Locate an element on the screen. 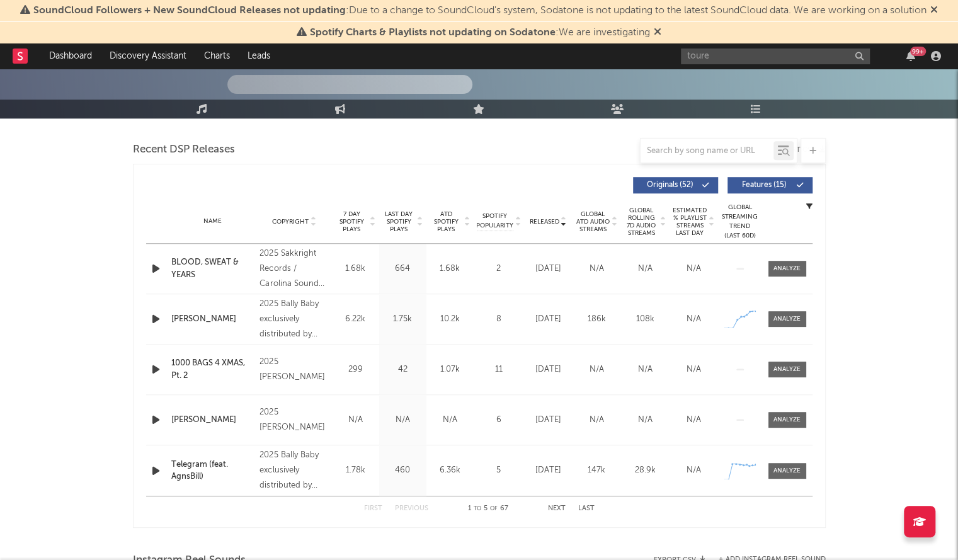 The height and width of the screenshot is (560, 958). button: Next is located at coordinates (557, 508).